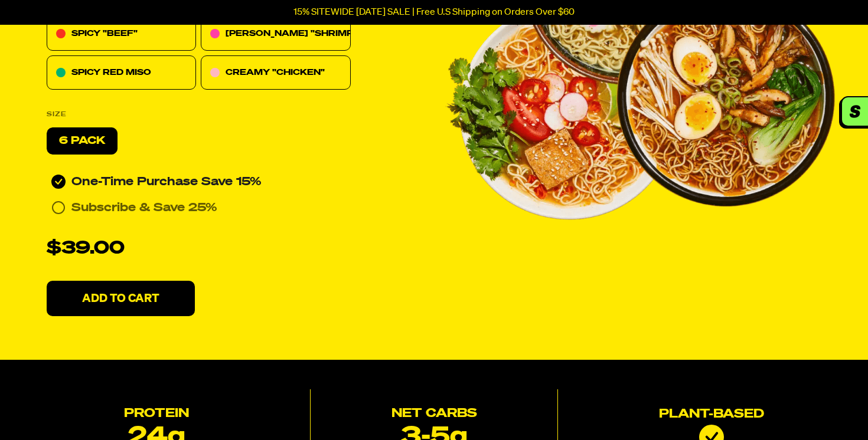 This screenshot has height=440, width=868. Describe the element at coordinates (111, 73) in the screenshot. I see `p: SPICY RED MISO` at that location.